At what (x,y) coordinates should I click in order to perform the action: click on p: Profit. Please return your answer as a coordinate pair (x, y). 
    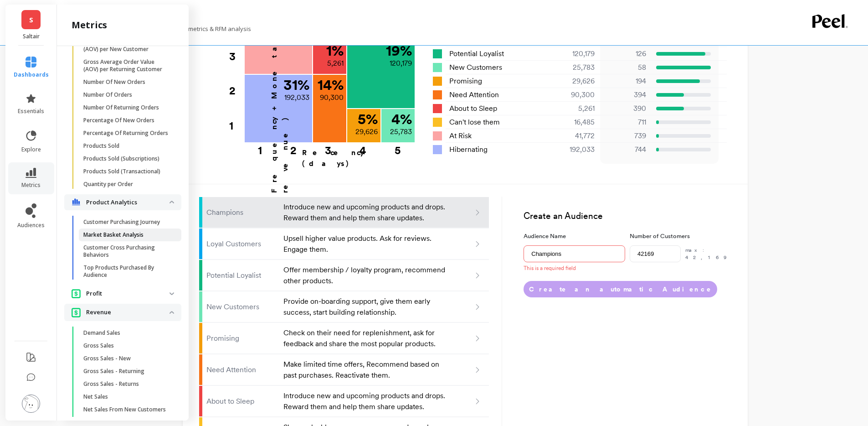
    Looking at the image, I should click on (128, 294).